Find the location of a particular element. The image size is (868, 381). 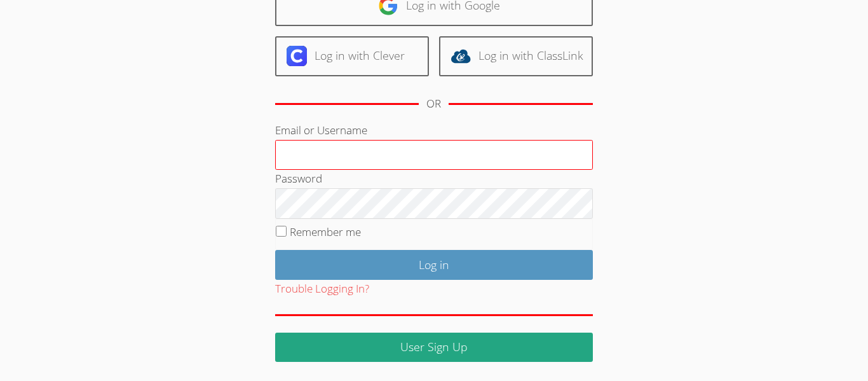

a: Log in with ClassLink is located at coordinates (516, 56).